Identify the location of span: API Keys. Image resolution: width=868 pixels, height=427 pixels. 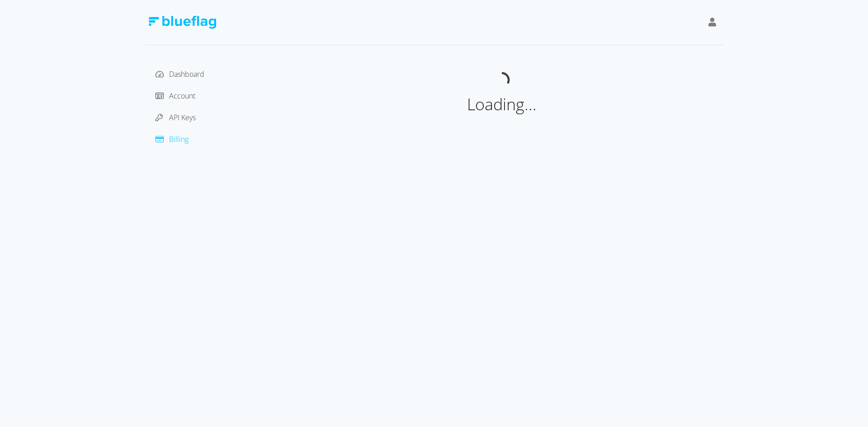
(183, 117).